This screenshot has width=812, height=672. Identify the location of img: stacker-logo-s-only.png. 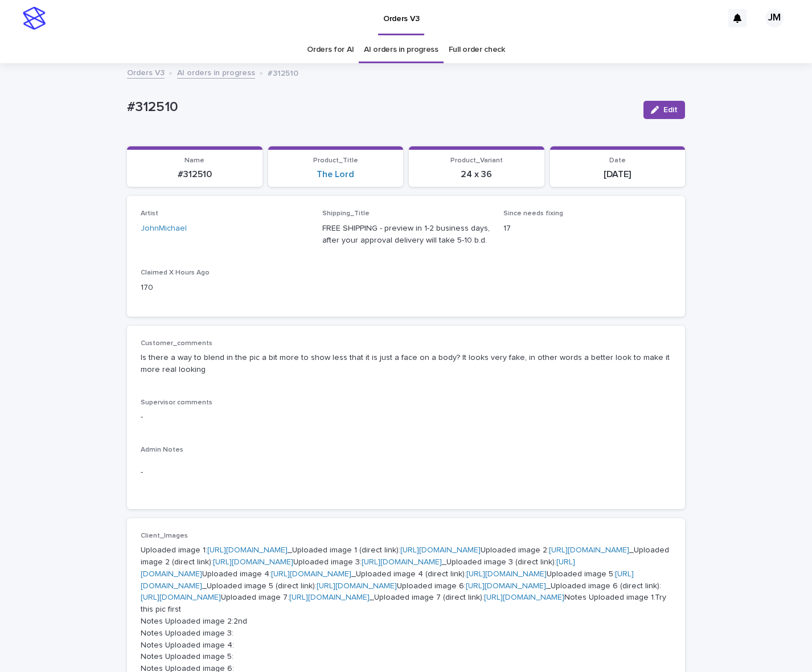
(35, 18).